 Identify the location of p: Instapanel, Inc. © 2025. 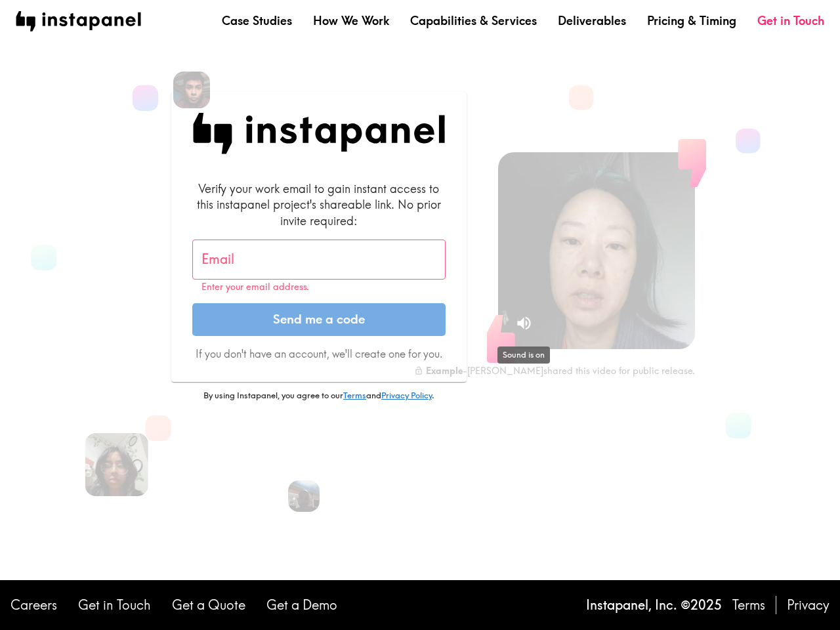
(653, 605).